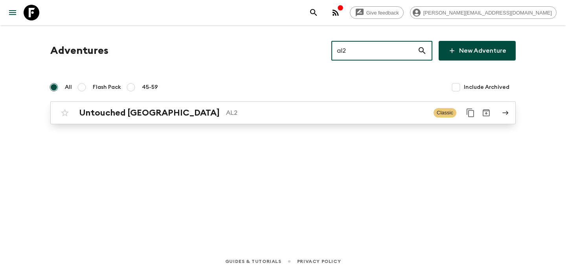 The height and width of the screenshot is (272, 566). I want to click on a: Privacy Policy, so click(319, 262).